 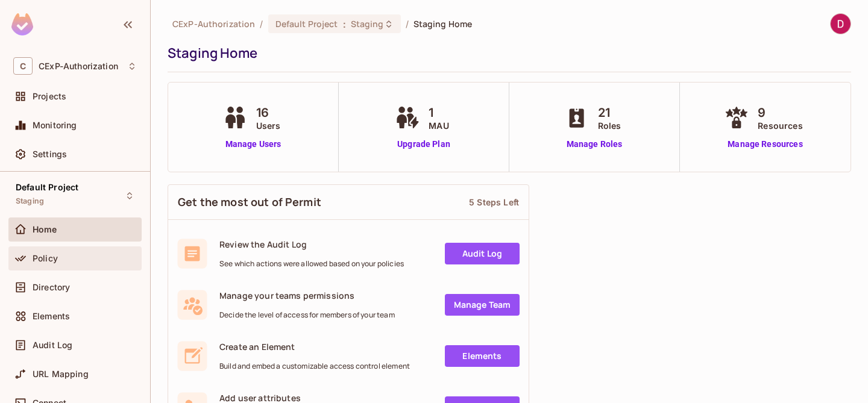 I want to click on div: 5 Steps Left, so click(x=494, y=202).